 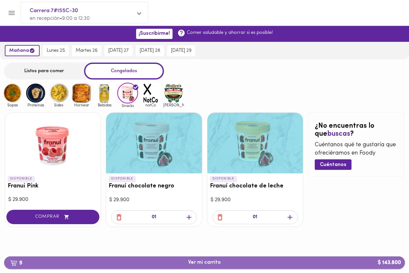 What do you see at coordinates (53, 217) in the screenshot?
I see `button: COMPRAR` at bounding box center [53, 217].